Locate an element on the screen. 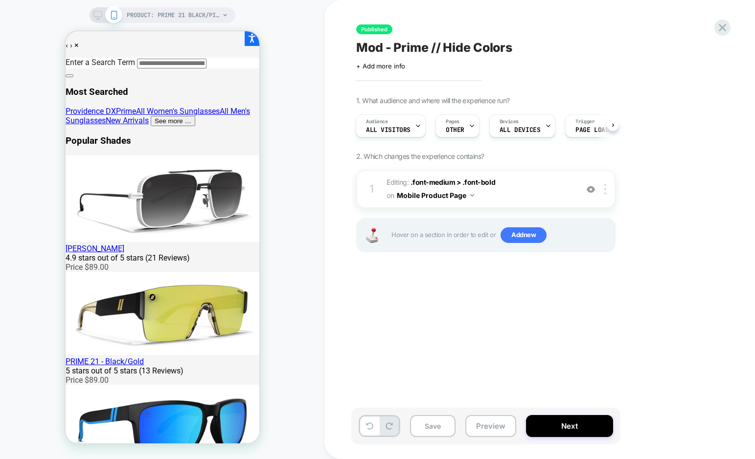 The width and height of the screenshot is (755, 459). span: 1. What audience and where will the experience run? is located at coordinates (432, 100).